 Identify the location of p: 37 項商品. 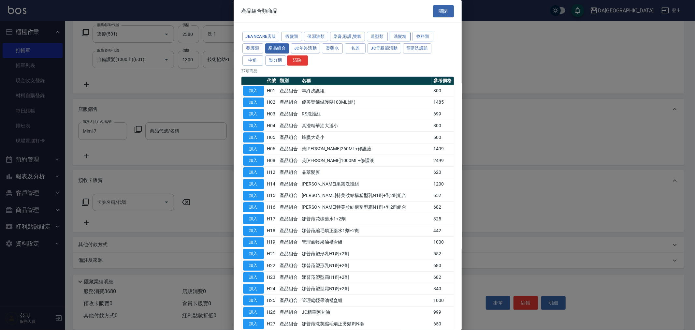
(348, 71).